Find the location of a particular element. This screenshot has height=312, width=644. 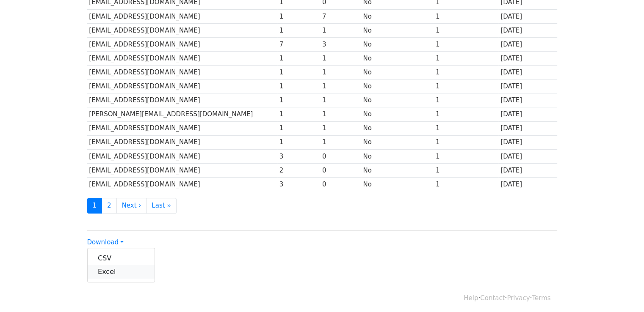

a: 1 is located at coordinates (95, 206).